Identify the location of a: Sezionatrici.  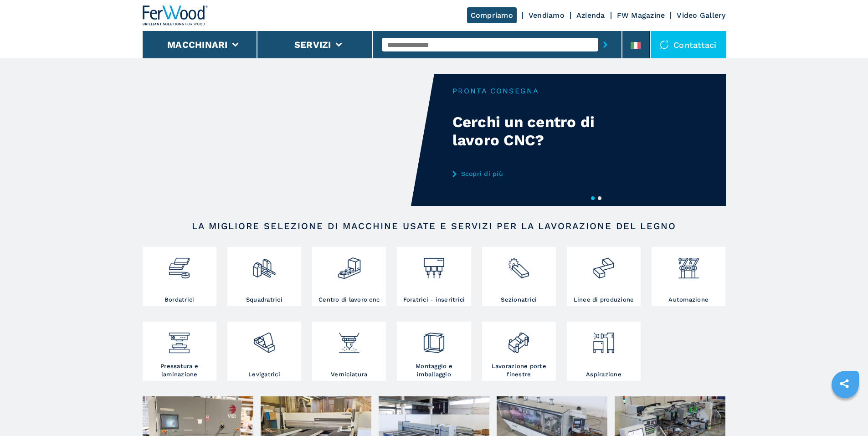
(519, 277).